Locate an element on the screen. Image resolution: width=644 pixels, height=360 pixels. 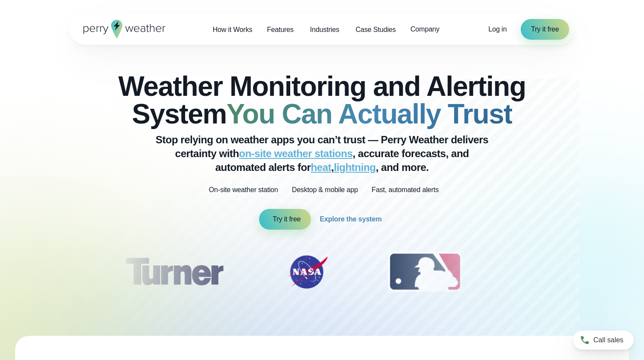
a: Log in is located at coordinates (497, 29).